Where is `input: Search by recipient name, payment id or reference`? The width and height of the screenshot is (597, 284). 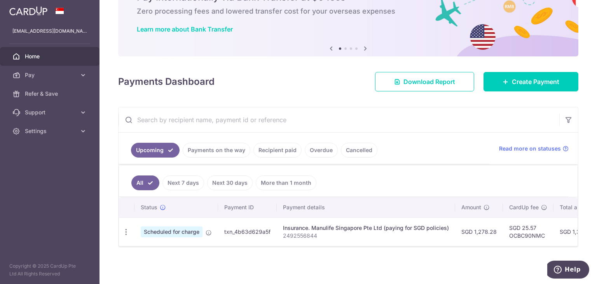
input: Search by recipient name, payment id or reference is located at coordinates (339, 120).